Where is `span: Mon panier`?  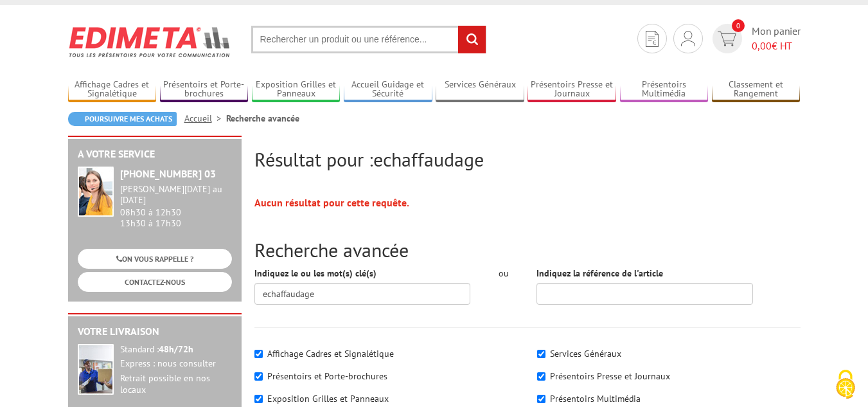 span: Mon panier is located at coordinates (776, 38).